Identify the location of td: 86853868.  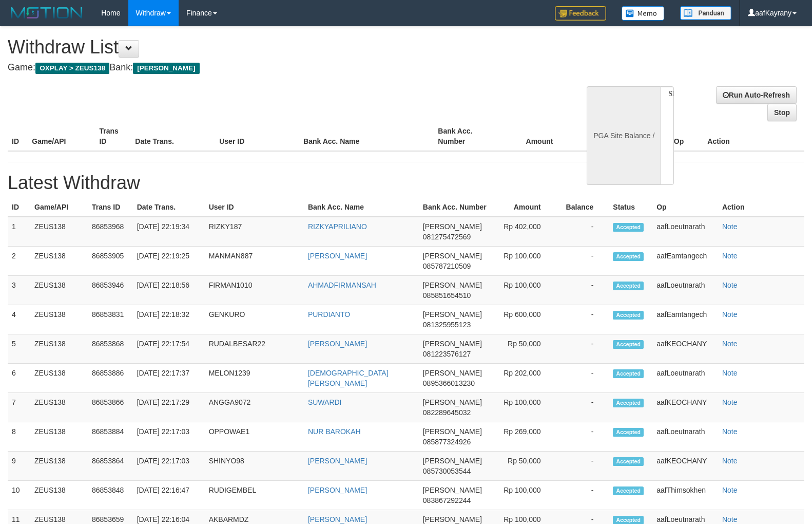
(111, 348).